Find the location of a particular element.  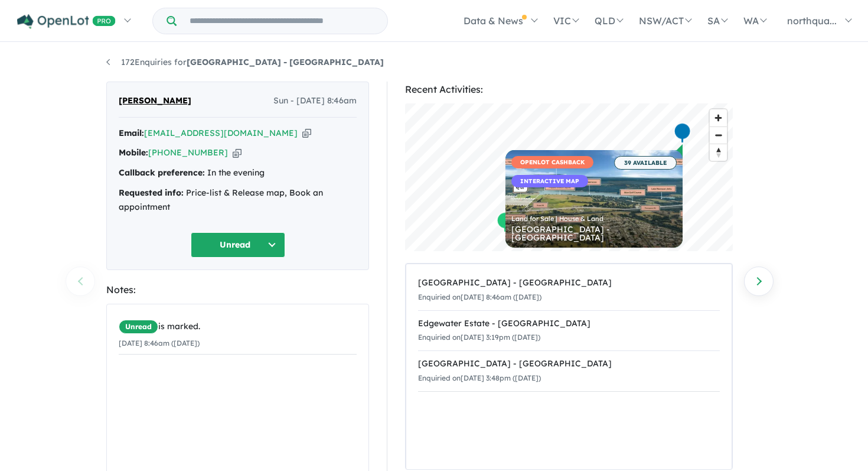

span: OPENLOT CASHBACK is located at coordinates (552, 162).